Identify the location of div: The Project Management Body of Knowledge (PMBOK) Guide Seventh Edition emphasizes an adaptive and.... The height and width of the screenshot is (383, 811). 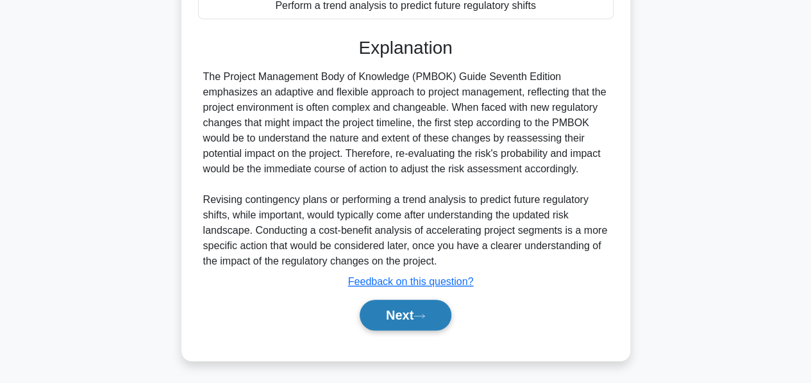
(406, 169).